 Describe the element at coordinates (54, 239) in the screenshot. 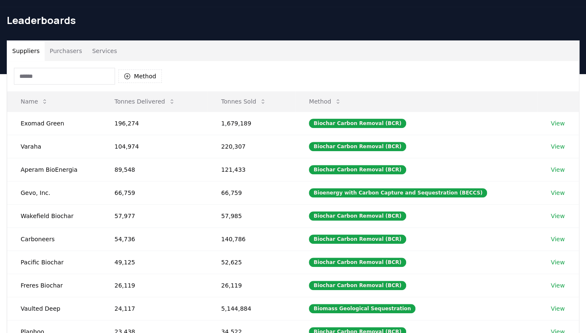

I see `td: Carboneers` at that location.